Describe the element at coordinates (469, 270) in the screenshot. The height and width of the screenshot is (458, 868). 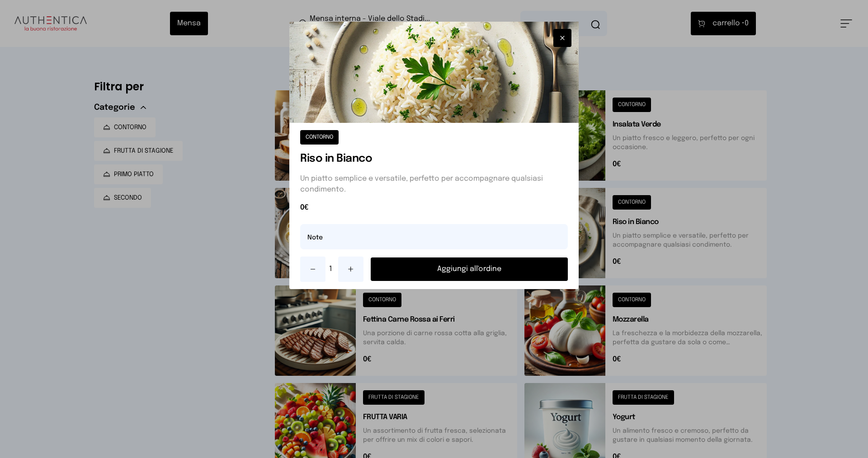
I see `button: Aggiungi all'ordine` at that location.